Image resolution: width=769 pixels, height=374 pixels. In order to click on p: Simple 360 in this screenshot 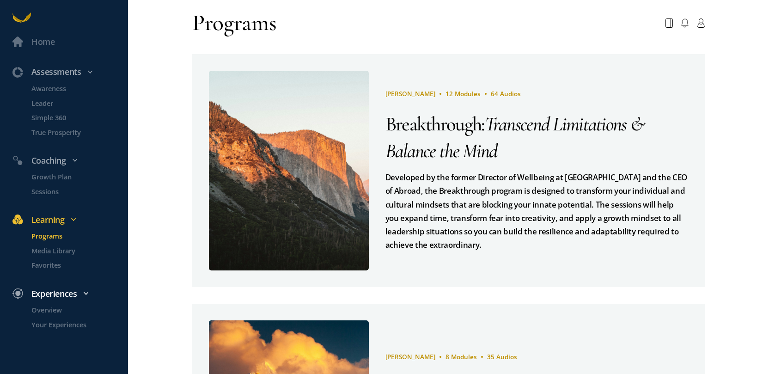, I will do `click(79, 117)`.